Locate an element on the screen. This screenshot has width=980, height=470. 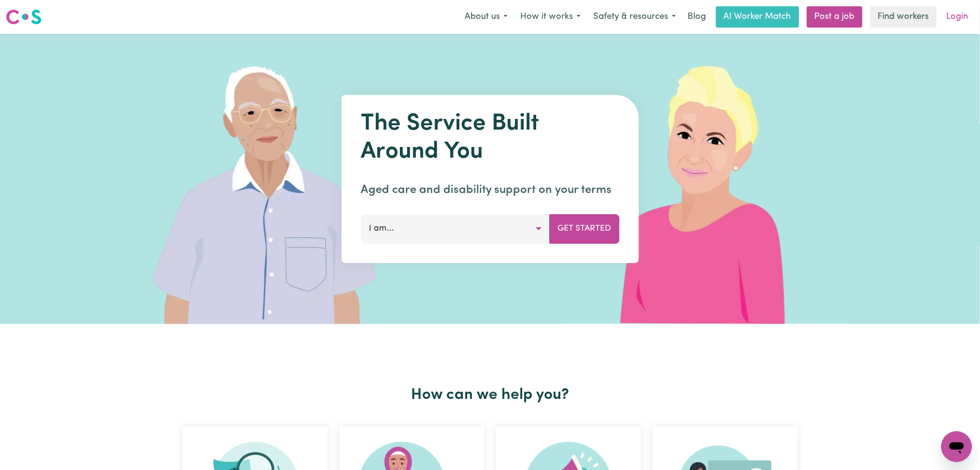
h1: The Service Built Around You is located at coordinates (490, 138).